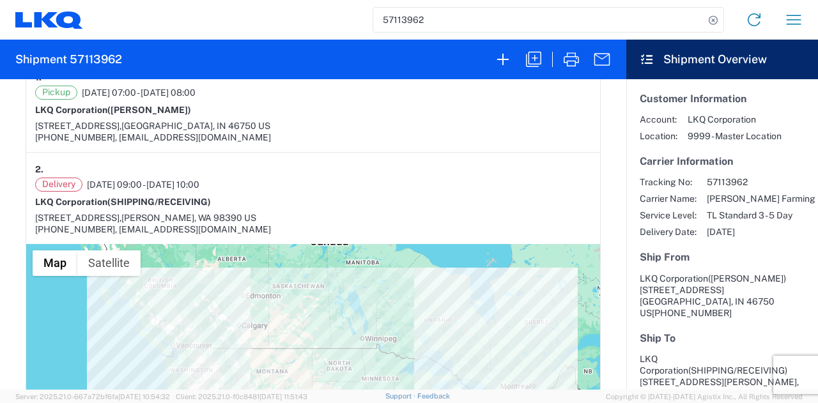 Image resolution: width=818 pixels, height=403 pixels. What do you see at coordinates (56, 93) in the screenshot?
I see `span: Pickup` at bounding box center [56, 93].